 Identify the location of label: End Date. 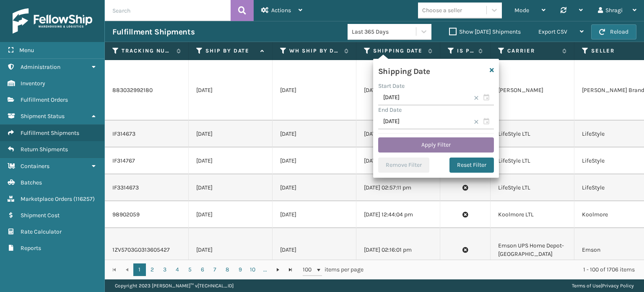
(390, 109).